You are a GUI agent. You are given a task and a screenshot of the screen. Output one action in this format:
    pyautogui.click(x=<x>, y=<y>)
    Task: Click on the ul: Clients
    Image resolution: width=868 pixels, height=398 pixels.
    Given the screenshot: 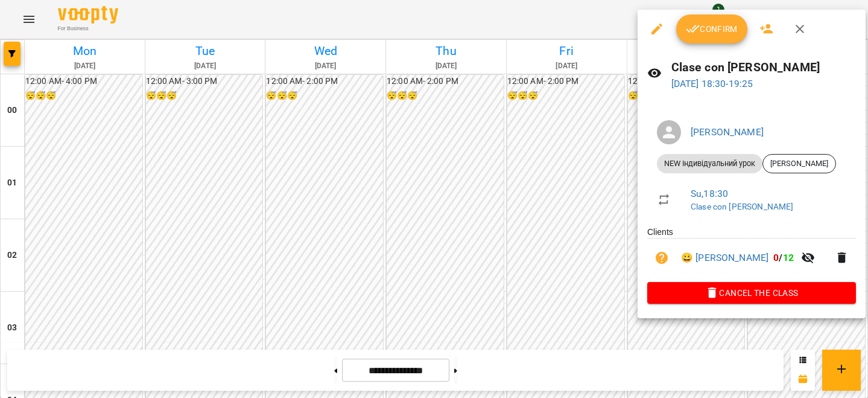 What is the action you would take?
    pyautogui.click(x=752, y=253)
    